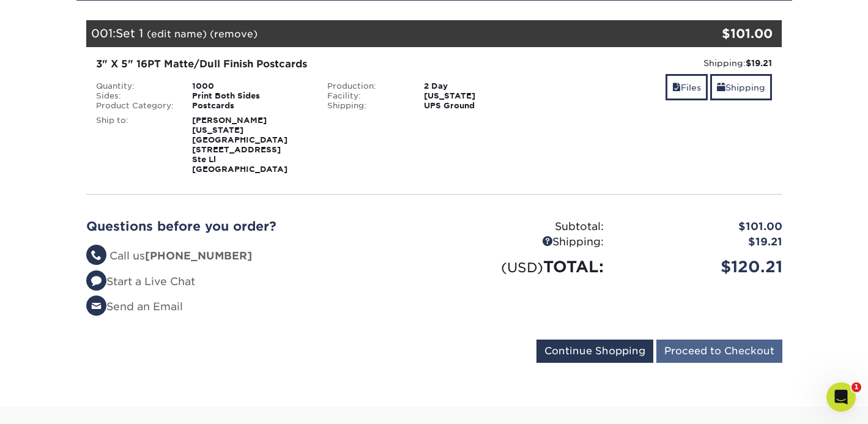  What do you see at coordinates (256, 257) in the screenshot?
I see `li: Call us` at bounding box center [256, 257].